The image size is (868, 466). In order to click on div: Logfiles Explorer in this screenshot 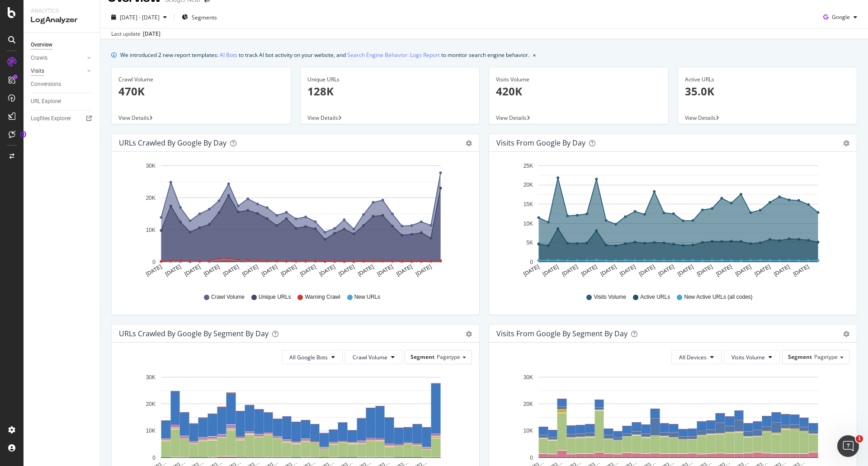, I will do `click(51, 118)`.